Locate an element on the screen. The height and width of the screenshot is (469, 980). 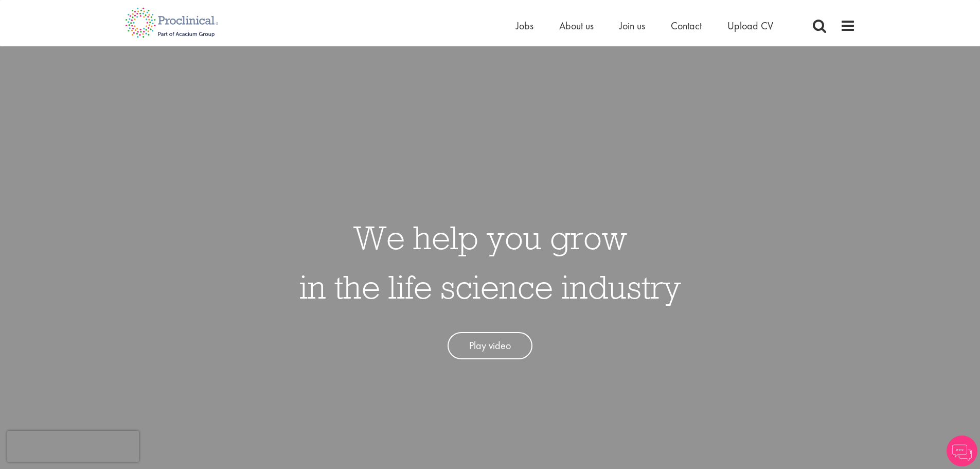
span: Jobs is located at coordinates (525, 26).